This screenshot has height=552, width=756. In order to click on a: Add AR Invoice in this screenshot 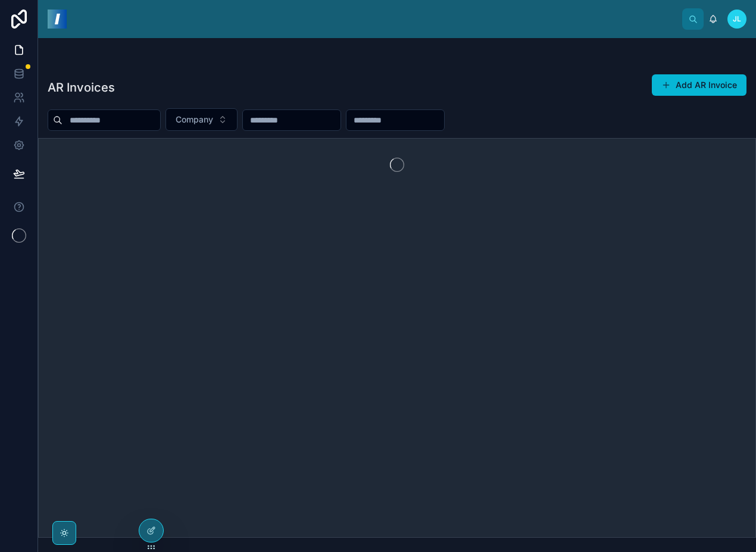, I will do `click(699, 85)`.